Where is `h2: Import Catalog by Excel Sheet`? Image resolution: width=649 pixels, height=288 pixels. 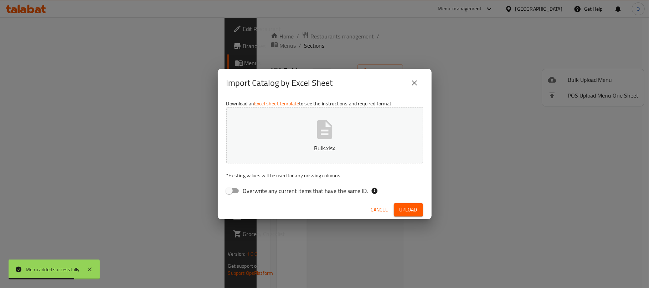 h2: Import Catalog by Excel Sheet is located at coordinates (280, 83).